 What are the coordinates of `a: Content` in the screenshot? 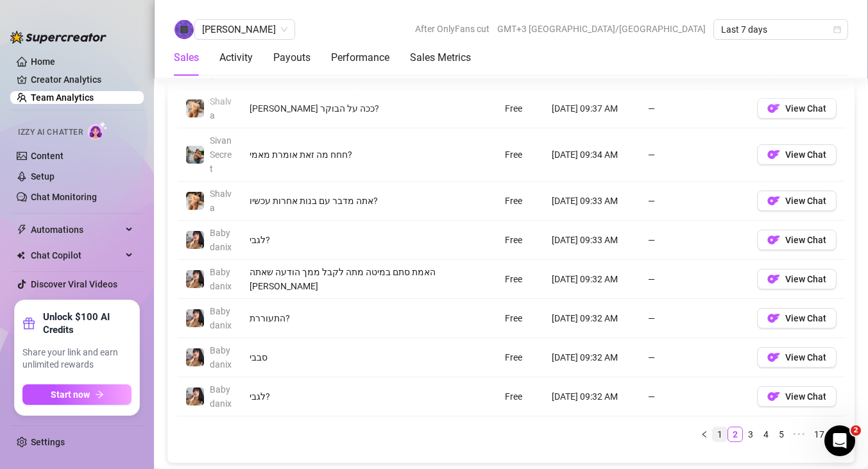 It's located at (47, 156).